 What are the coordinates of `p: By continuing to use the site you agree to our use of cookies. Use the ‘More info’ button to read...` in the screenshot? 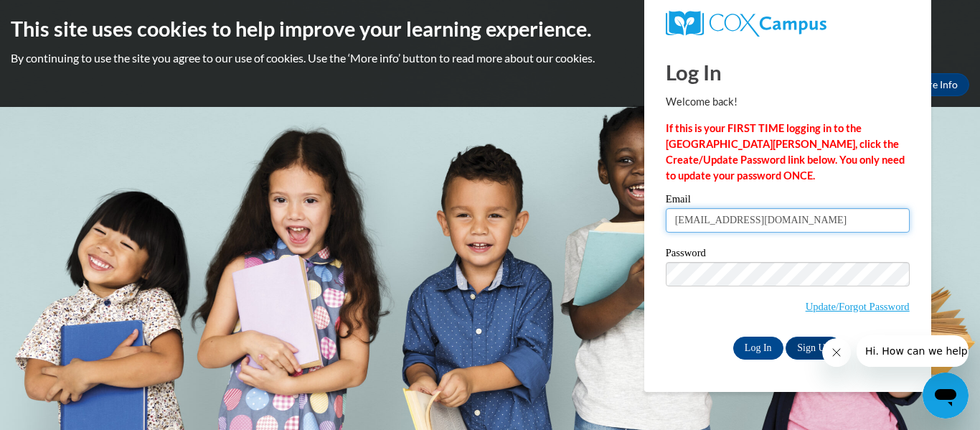 It's located at (490, 59).